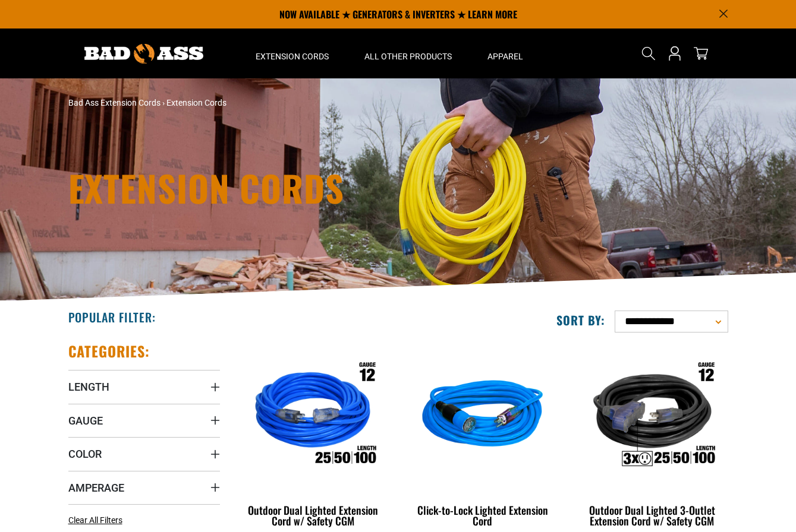  Describe the element at coordinates (112, 318) in the screenshot. I see `h2: Popular Filter:` at that location.